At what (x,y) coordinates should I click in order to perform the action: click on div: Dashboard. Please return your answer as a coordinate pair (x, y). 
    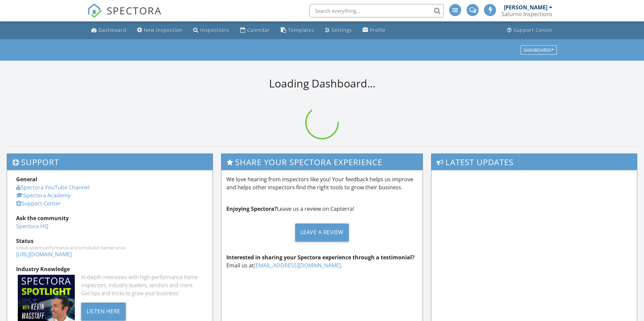
    Looking at the image, I should click on (113, 30).